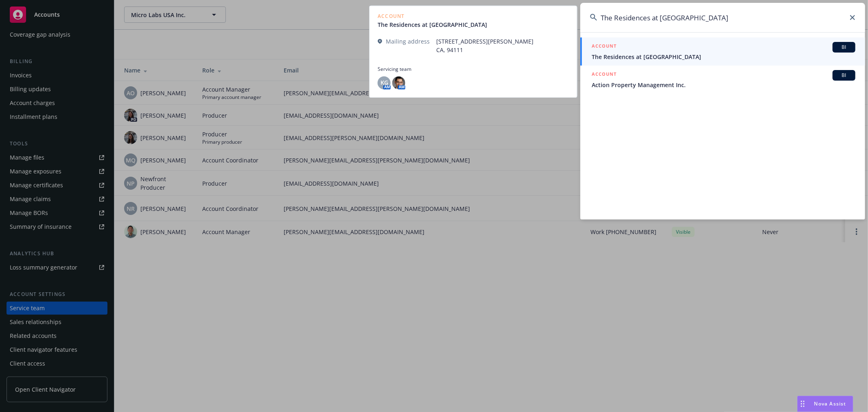 The image size is (868, 412). Describe the element at coordinates (825, 405) in the screenshot. I see `button: Nova Assist` at that location.